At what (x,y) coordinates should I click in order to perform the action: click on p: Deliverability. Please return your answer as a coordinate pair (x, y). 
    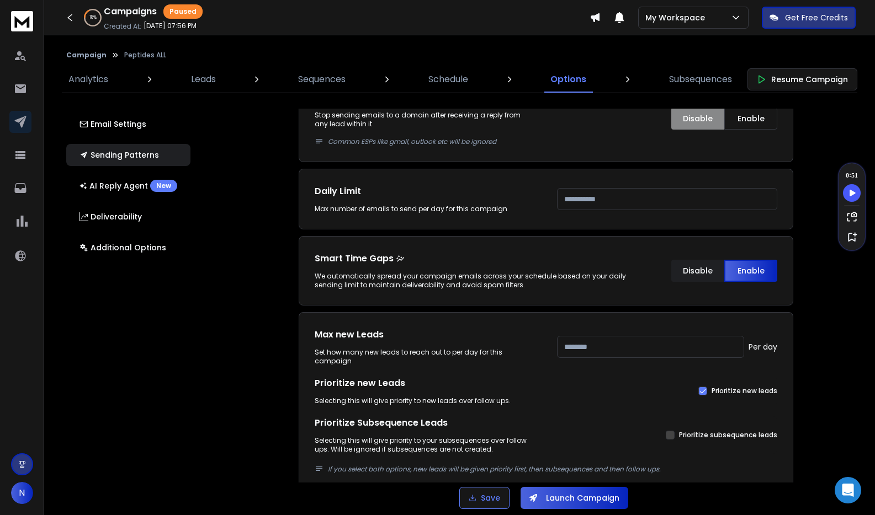
    Looking at the image, I should click on (110, 217).